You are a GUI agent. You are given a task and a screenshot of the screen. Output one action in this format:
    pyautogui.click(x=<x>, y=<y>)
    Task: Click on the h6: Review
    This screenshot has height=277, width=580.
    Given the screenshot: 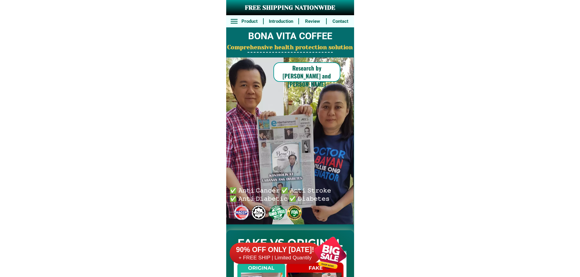 What is the action you would take?
    pyautogui.click(x=313, y=21)
    